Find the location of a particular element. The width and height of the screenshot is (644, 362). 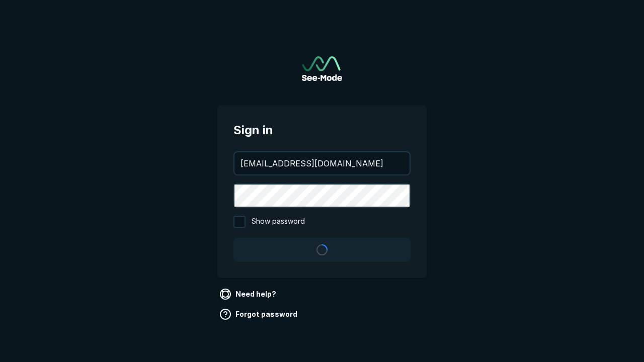

input: your@email.com is located at coordinates (322, 164).